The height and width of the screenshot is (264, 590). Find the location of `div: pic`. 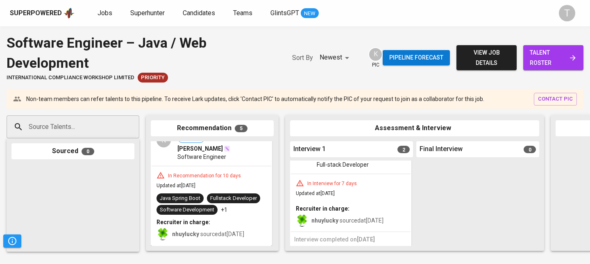

div: pic is located at coordinates (376, 58).